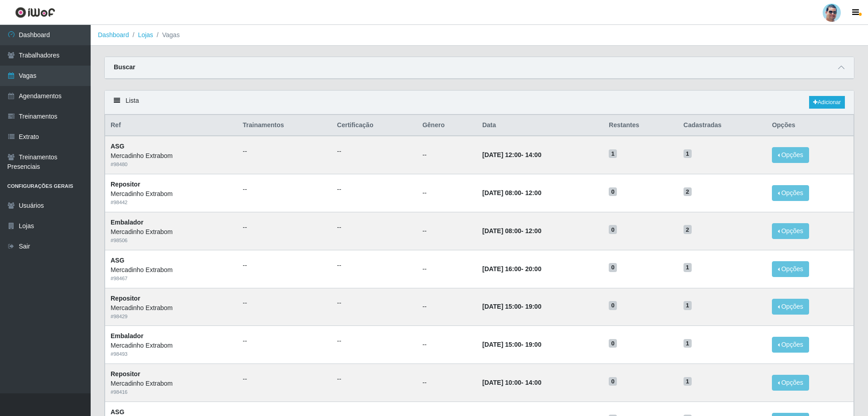  What do you see at coordinates (166, 35) in the screenshot?
I see `li: Vagas` at bounding box center [166, 35].